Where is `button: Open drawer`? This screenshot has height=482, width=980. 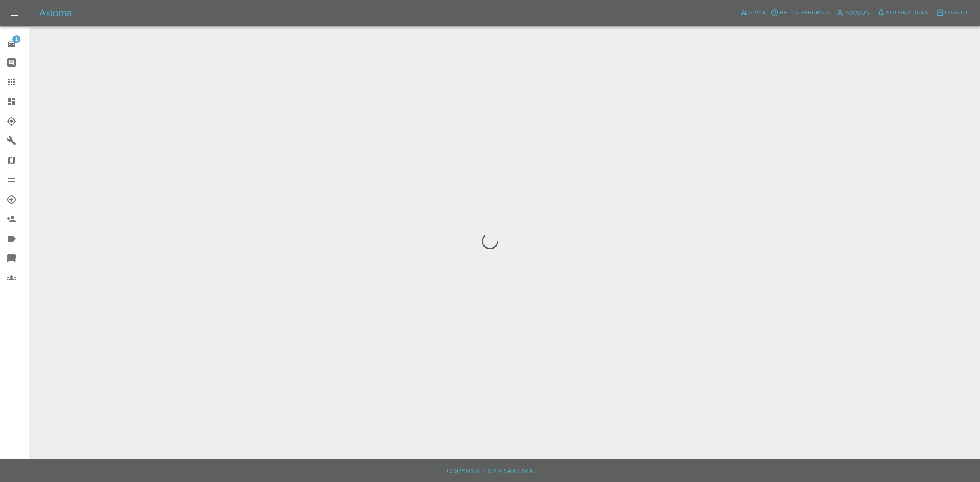 button: Open drawer is located at coordinates (14, 13).